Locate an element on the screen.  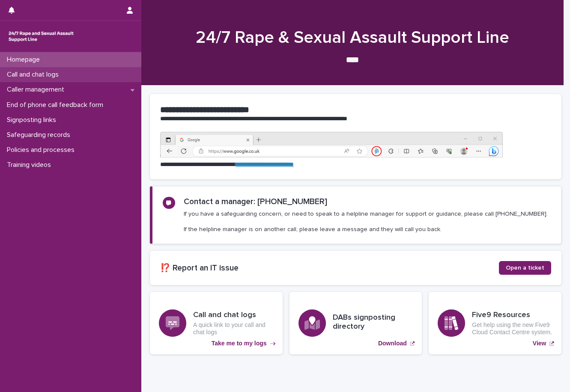
p: Homepage is located at coordinates (25, 60).